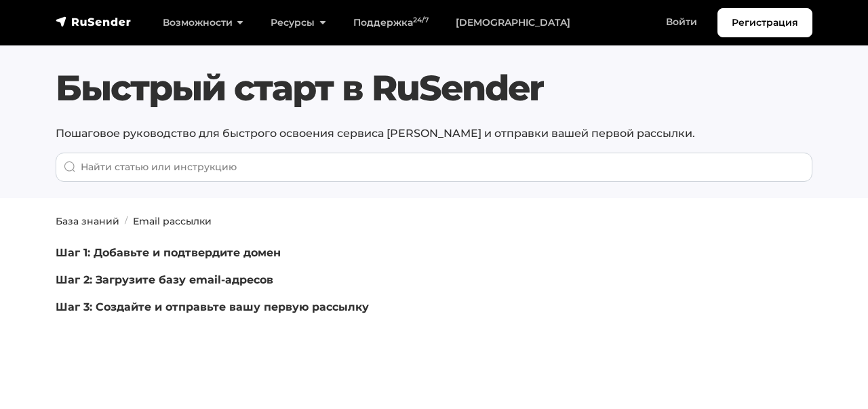  I want to click on a: Шаг 1: Добавьте и подтвердите домен, so click(168, 252).